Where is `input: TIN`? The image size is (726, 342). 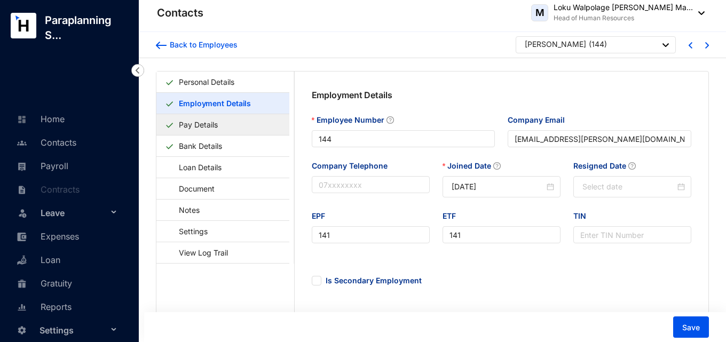 input: TIN is located at coordinates (632, 235).